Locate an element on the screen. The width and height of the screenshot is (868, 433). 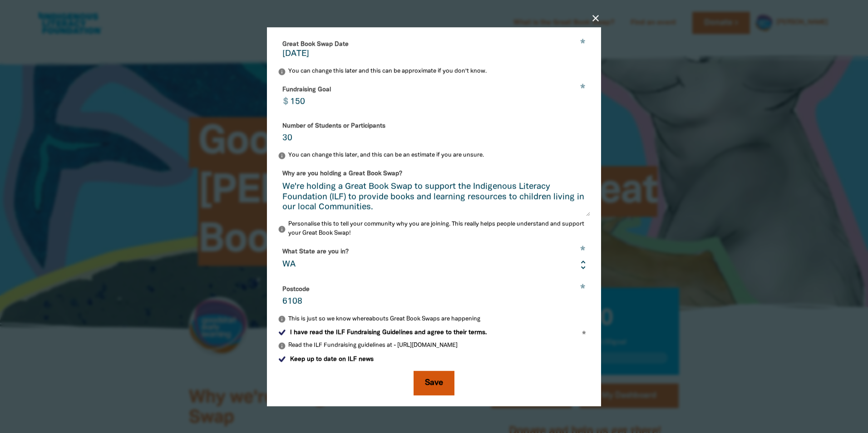
span: I have read the ILF Fundraising Guidelines and agree to their terms. is located at coordinates (389, 332).